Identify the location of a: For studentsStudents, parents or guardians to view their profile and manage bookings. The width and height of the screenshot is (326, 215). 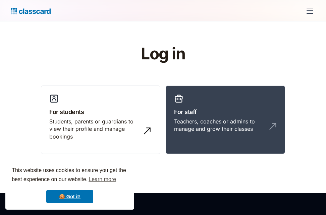
(101, 120).